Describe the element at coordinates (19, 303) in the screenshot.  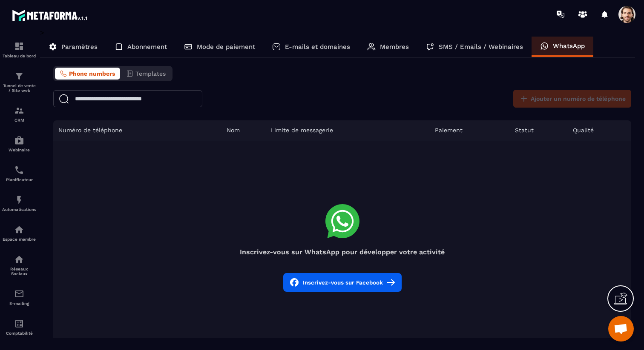
I see `p: E-mailing` at that location.